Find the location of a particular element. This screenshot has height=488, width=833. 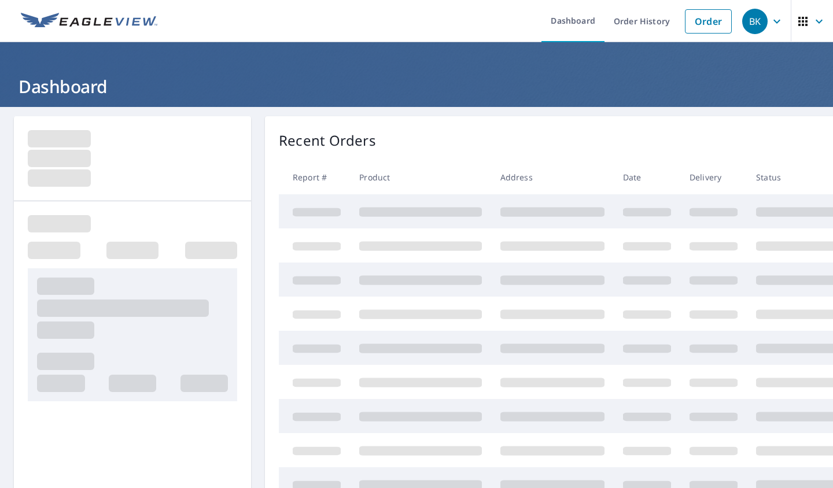

th: Address is located at coordinates (553, 177).